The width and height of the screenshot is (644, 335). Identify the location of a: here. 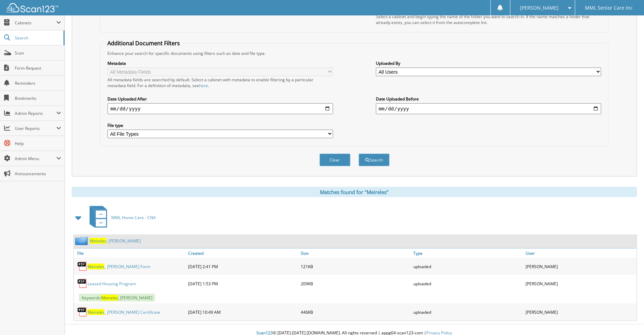
(204, 85).